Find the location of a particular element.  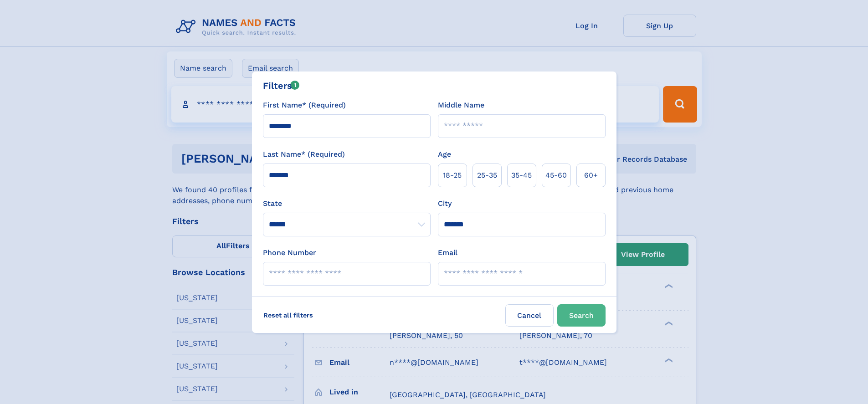

span: 60+ is located at coordinates (591, 176).